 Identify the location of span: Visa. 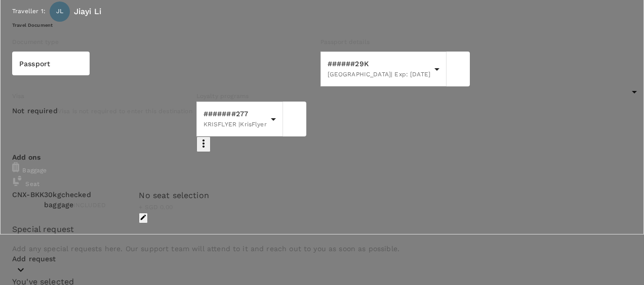
(18, 96).